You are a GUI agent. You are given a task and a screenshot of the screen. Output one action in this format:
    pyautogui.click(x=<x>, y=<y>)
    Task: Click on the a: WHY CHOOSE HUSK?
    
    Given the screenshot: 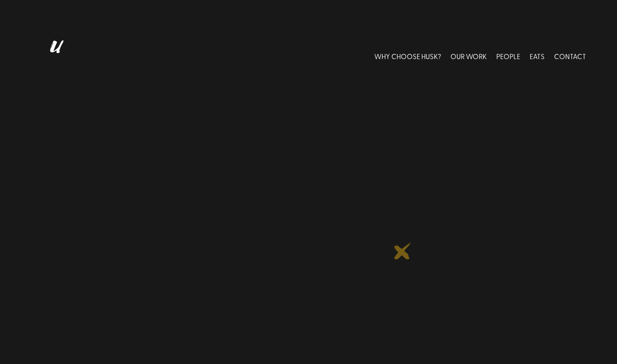 What is the action you would take?
    pyautogui.click(x=408, y=55)
    